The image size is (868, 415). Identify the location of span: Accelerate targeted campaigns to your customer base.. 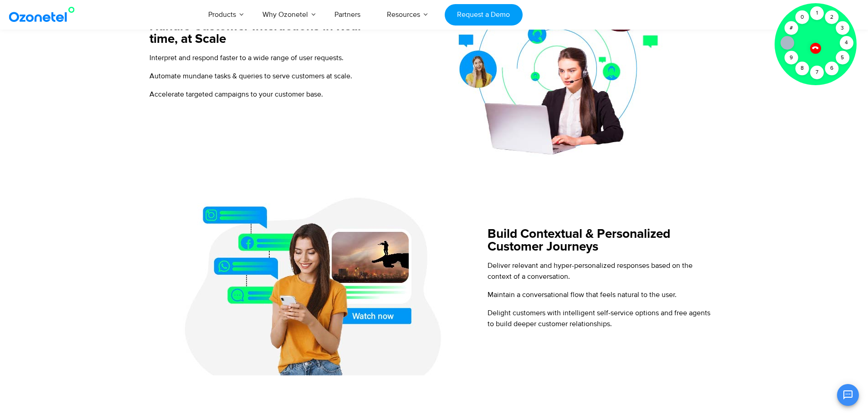
(236, 94).